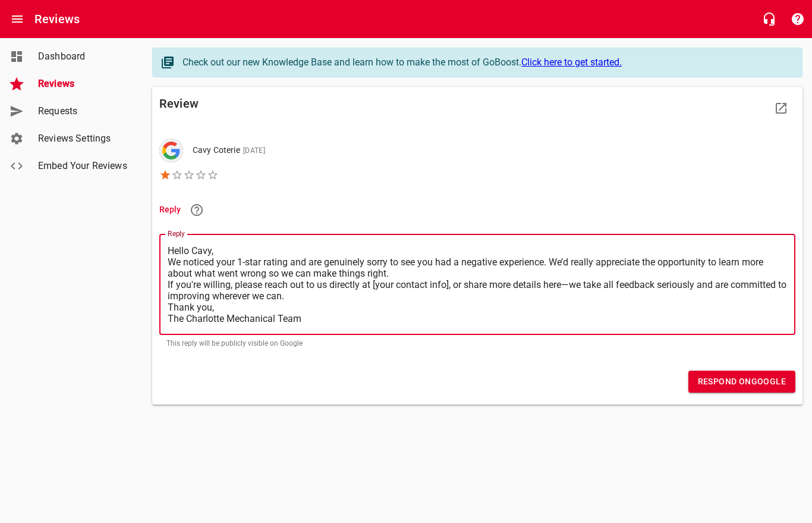 The width and height of the screenshot is (812, 523). What do you see at coordinates (769, 19) in the screenshot?
I see `button: Live Chat` at bounding box center [769, 19].